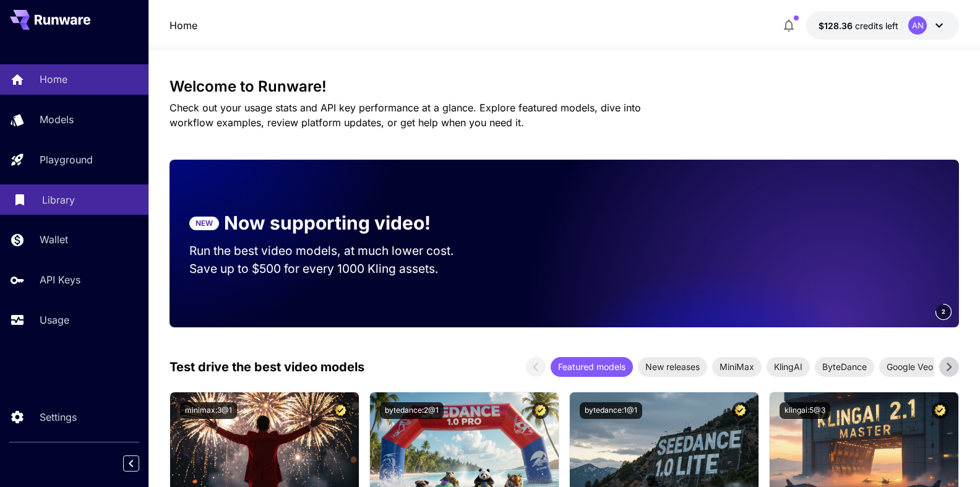 Image resolution: width=980 pixels, height=487 pixels. Describe the element at coordinates (883, 26) in the screenshot. I see `button: $128.35904AN` at that location.